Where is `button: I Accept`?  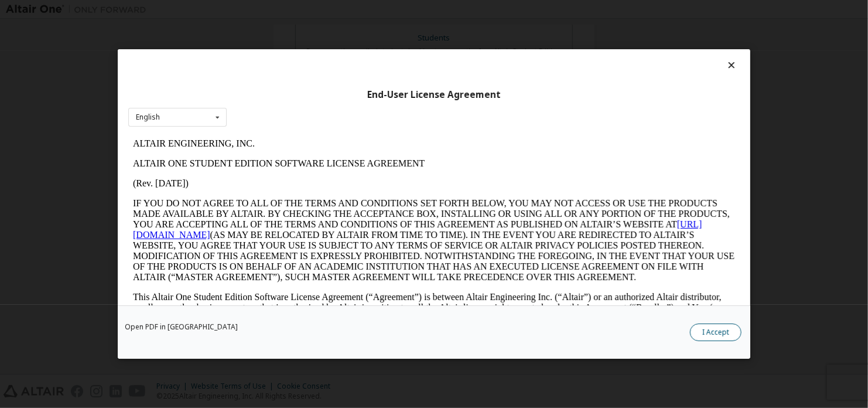 button: I Accept is located at coordinates (716, 332).